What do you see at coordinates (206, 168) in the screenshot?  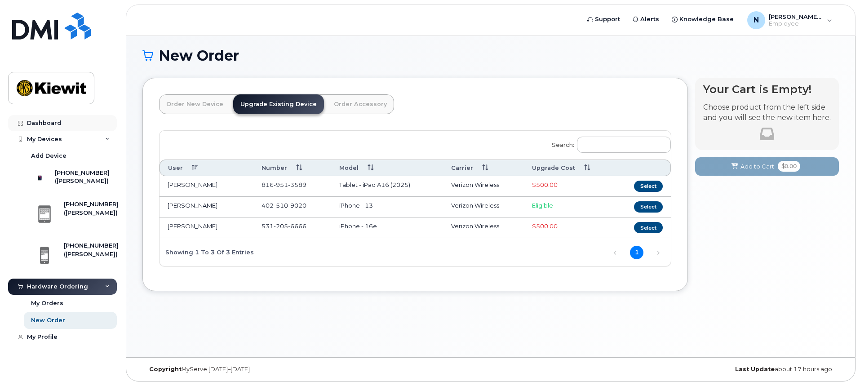 I see `th: User: activate to sort column descending` at bounding box center [206, 168].